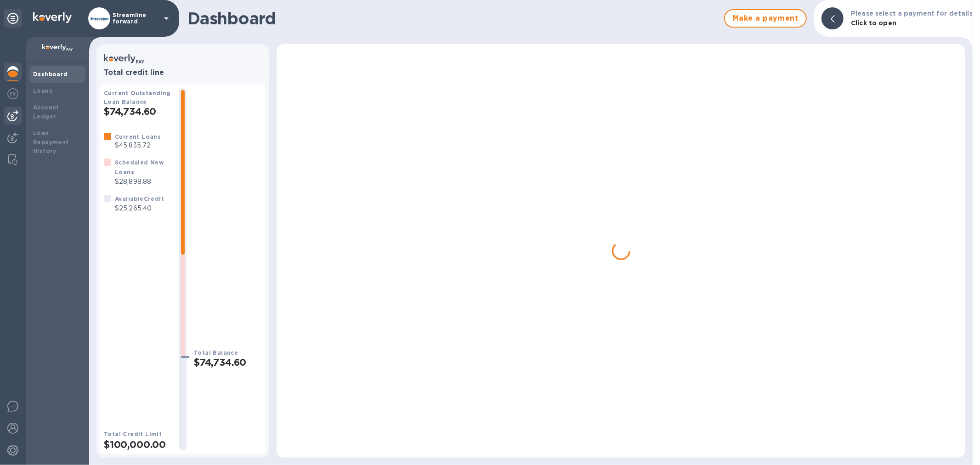 The image size is (980, 465). Describe the element at coordinates (43, 91) in the screenshot. I see `b: Loans` at that location.